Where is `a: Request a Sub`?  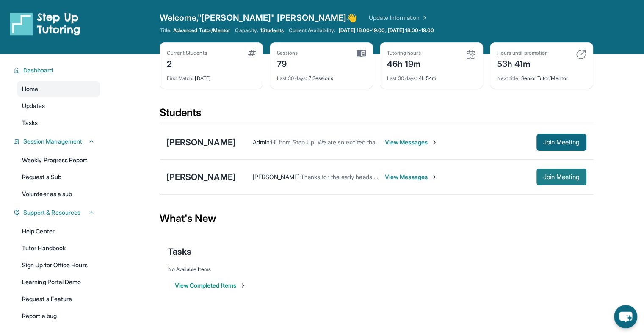 a: Request a Sub is located at coordinates (58, 177).